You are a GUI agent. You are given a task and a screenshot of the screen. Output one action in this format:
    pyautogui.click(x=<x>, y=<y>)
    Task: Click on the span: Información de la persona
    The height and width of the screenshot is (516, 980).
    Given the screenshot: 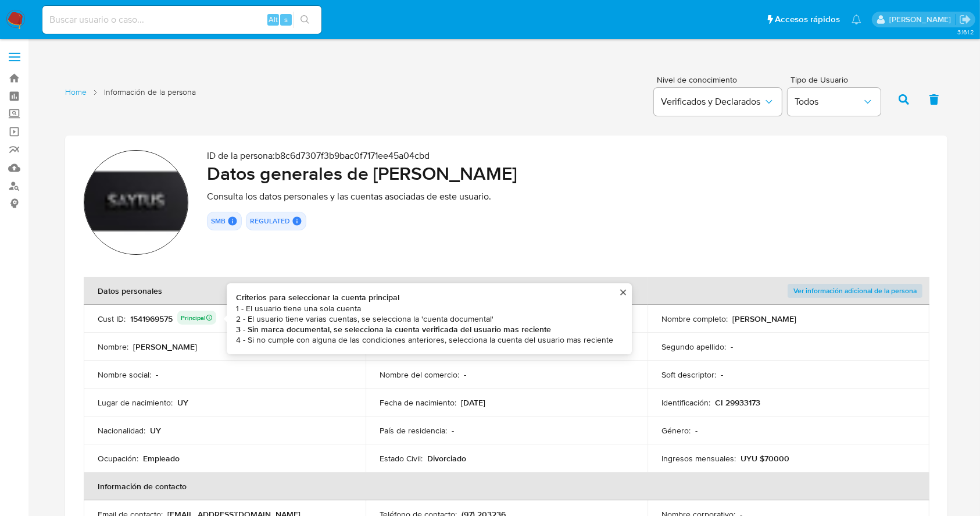 What is the action you would take?
    pyautogui.click(x=150, y=92)
    